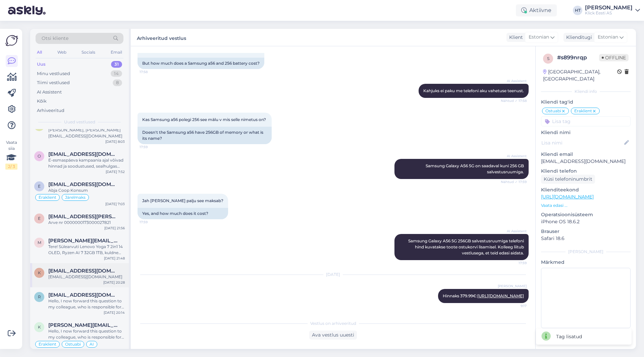 The width and height of the screenshot is (644, 357). I want to click on span: 17:58, so click(152, 72).